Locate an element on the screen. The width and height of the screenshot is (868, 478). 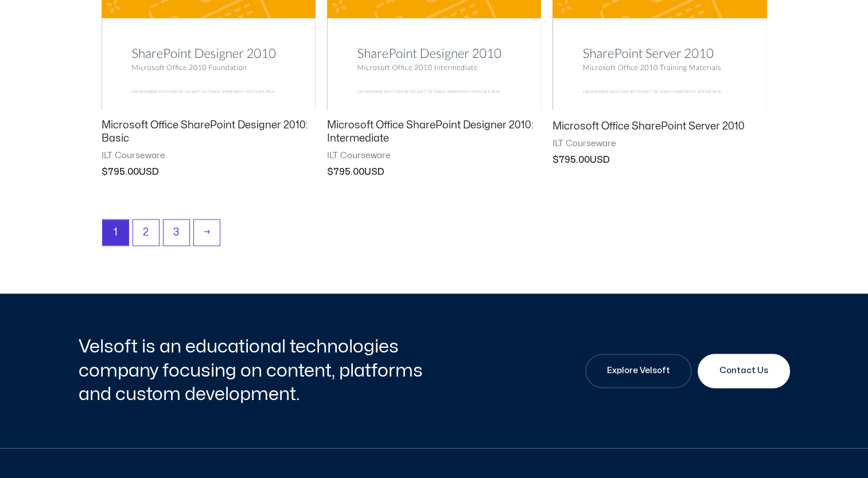
span: Page 1 is located at coordinates (115, 232).